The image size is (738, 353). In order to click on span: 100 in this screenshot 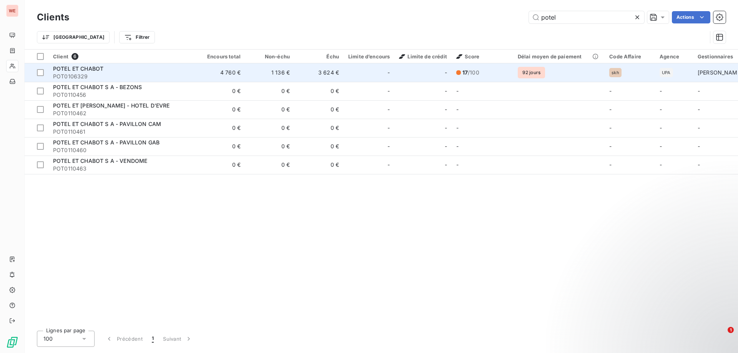, I will do `click(48, 339)`.